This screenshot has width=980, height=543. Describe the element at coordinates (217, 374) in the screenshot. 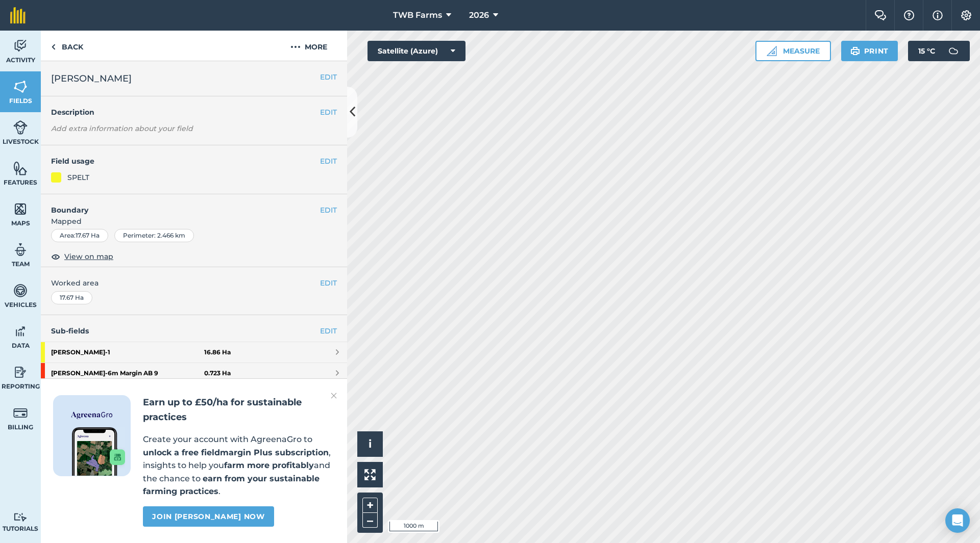

I see `strong: 0.723 Ha` at that location.